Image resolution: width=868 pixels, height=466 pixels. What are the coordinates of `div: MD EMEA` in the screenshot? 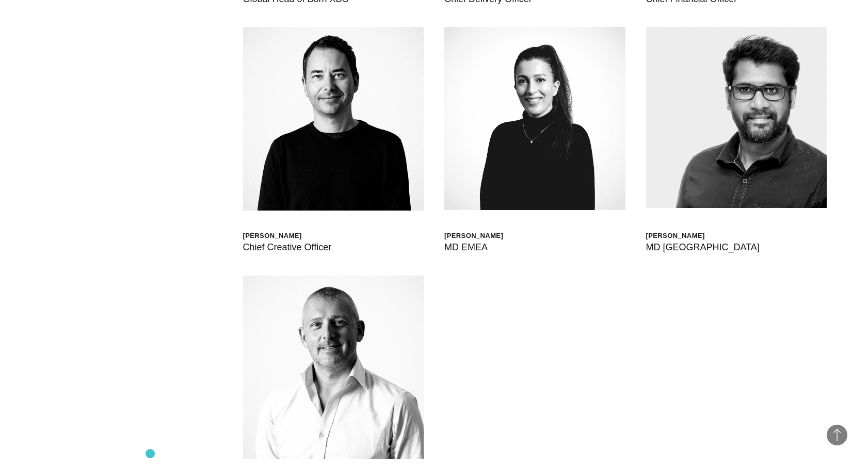 It's located at (474, 247).